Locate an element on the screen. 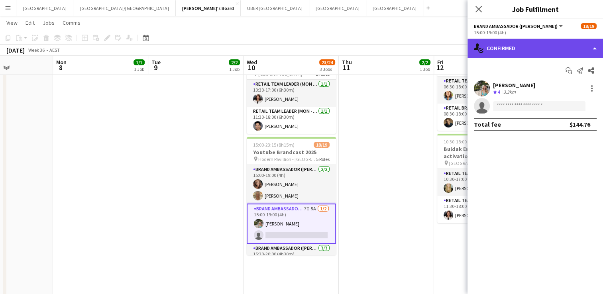 The height and width of the screenshot is (294, 603). a: Jobs is located at coordinates (49, 23).